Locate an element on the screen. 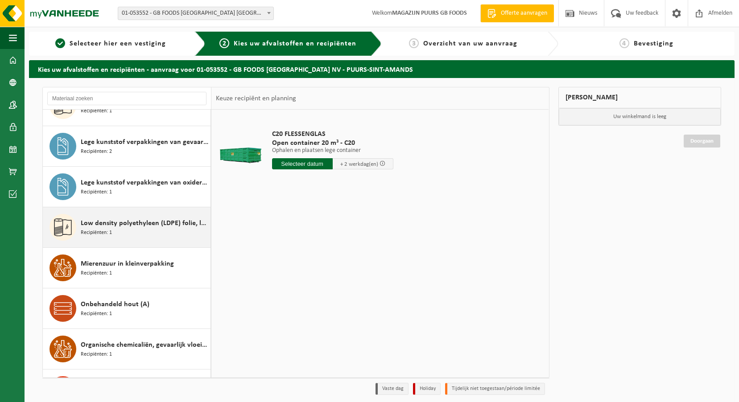  a: Offerte aanvragen is located at coordinates (517, 13).